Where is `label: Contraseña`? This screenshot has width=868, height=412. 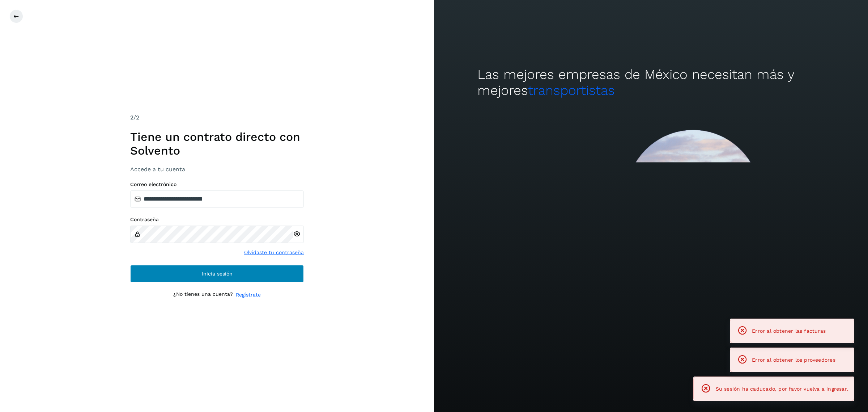
label: Contraseña is located at coordinates (217, 219).